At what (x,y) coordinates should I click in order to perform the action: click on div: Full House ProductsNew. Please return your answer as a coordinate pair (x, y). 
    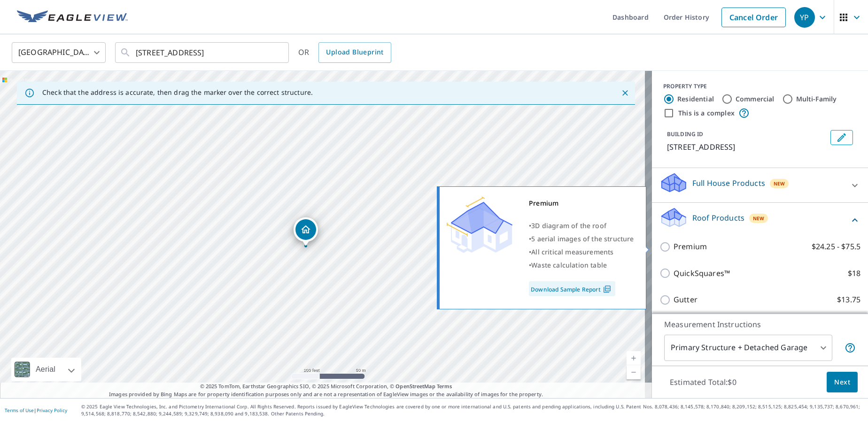
    Looking at the image, I should click on (760, 185).